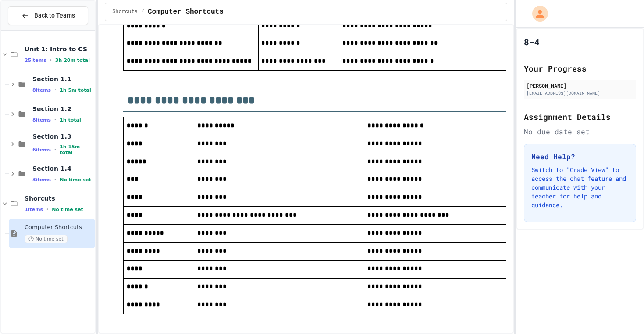 This screenshot has width=644, height=334. I want to click on button: Back to Teams, so click(48, 15).